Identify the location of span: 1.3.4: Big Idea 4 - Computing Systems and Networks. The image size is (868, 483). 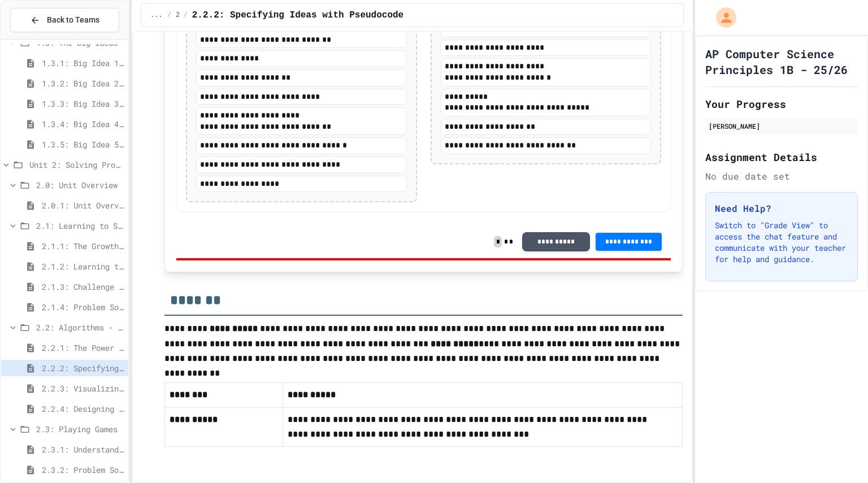
(82, 124).